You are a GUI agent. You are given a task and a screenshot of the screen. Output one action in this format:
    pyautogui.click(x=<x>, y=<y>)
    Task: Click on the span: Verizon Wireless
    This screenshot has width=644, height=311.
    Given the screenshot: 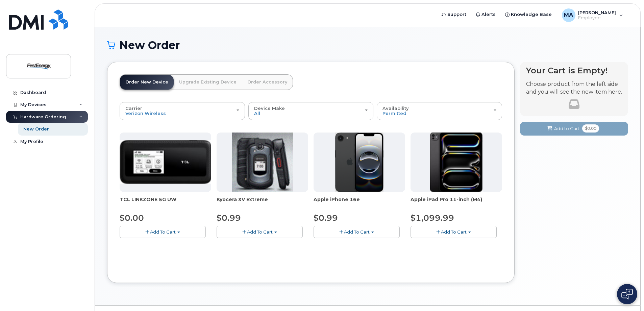 What is the action you would take?
    pyautogui.click(x=146, y=113)
    